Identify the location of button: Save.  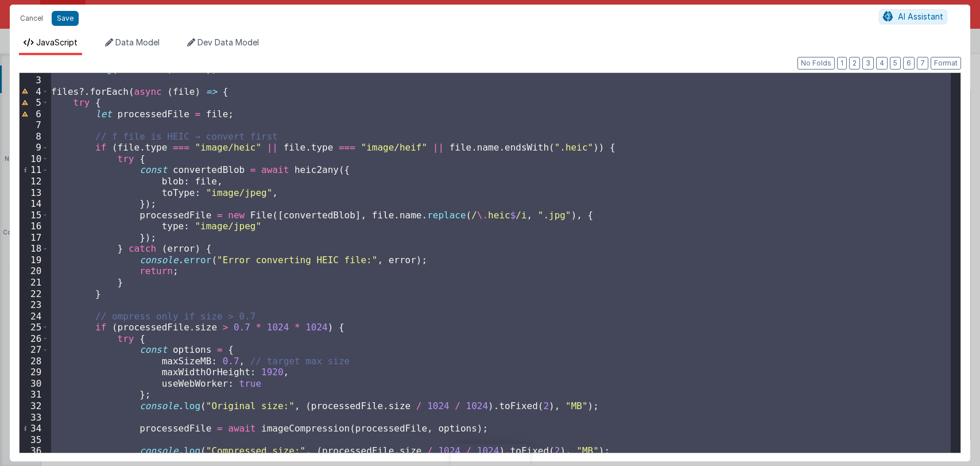
(65, 18).